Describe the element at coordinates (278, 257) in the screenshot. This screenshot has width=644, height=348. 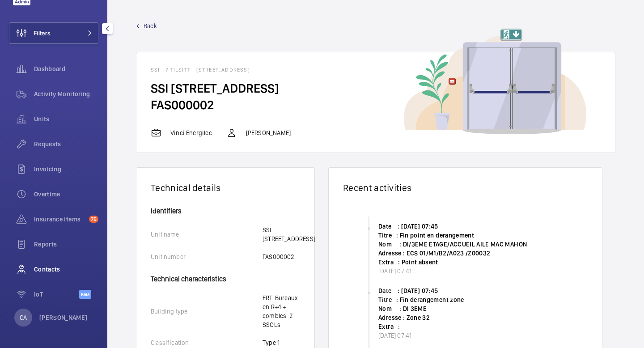
I see `p: FAS000002` at that location.